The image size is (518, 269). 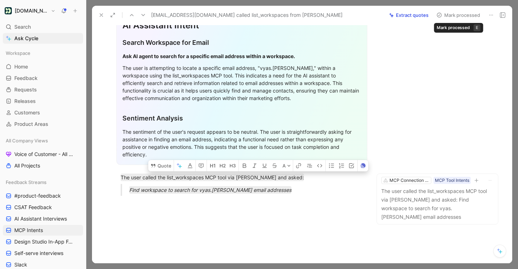 I want to click on span: Self-serve interviews, so click(x=39, y=253).